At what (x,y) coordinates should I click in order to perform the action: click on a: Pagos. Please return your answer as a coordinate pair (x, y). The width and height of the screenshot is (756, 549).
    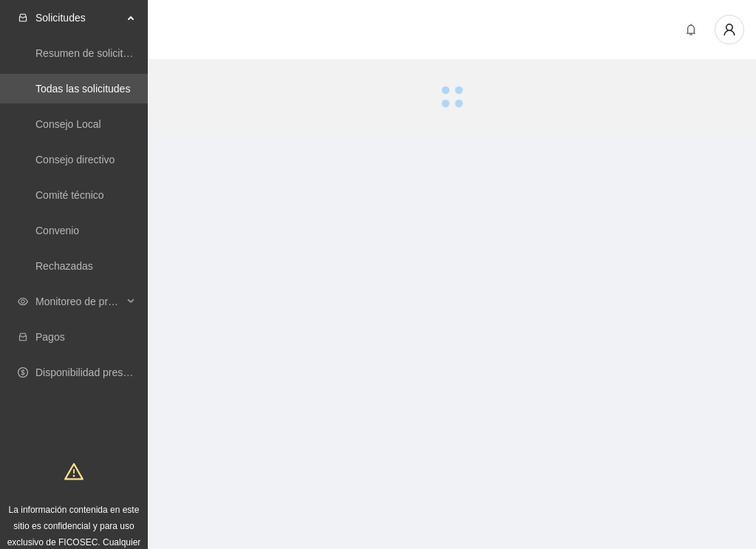
    Looking at the image, I should click on (50, 337).